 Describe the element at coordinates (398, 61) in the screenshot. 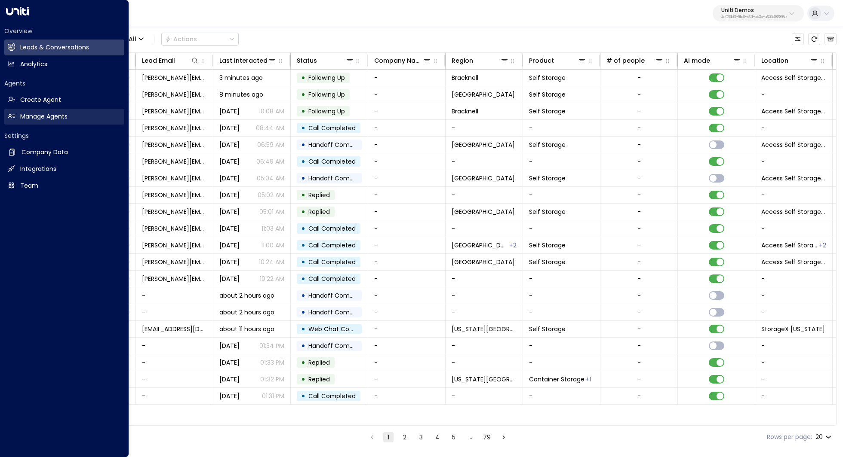

I see `div: Company Name` at that location.